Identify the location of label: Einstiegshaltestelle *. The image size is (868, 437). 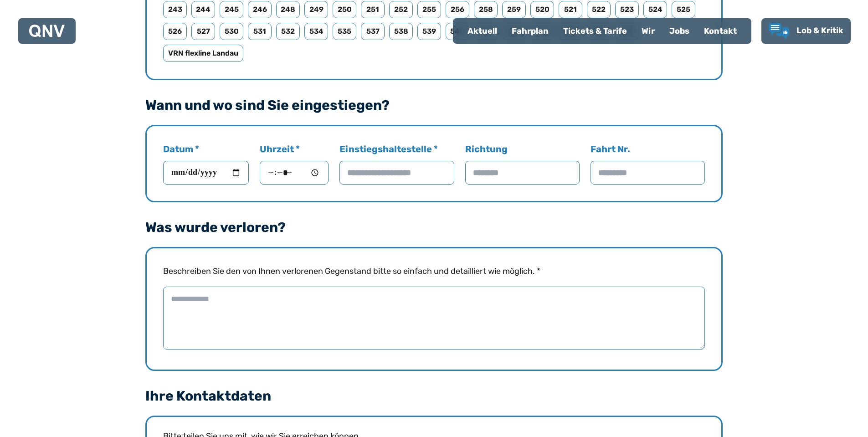
(397, 163).